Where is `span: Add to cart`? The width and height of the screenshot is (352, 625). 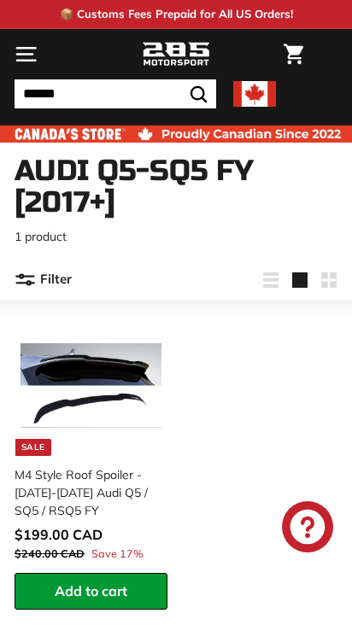
span: Add to cart is located at coordinates (91, 591).